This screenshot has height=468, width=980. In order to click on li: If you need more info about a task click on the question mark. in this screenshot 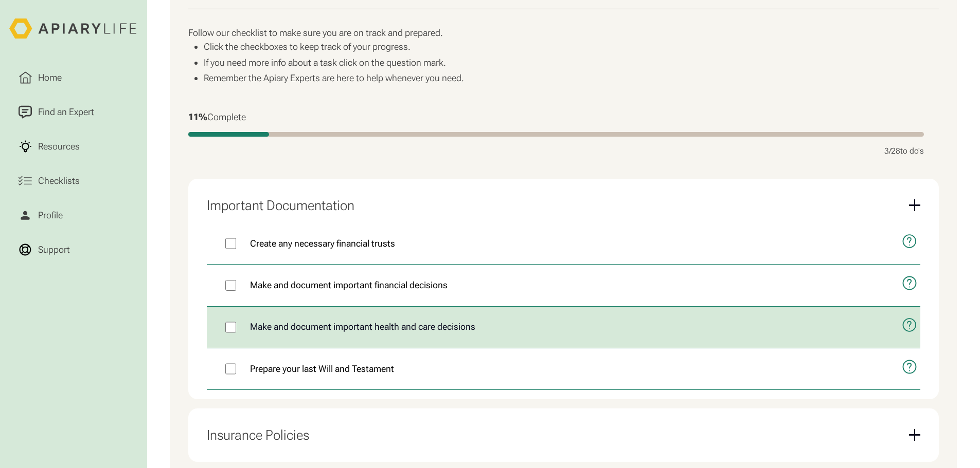, I will do `click(571, 63)`.